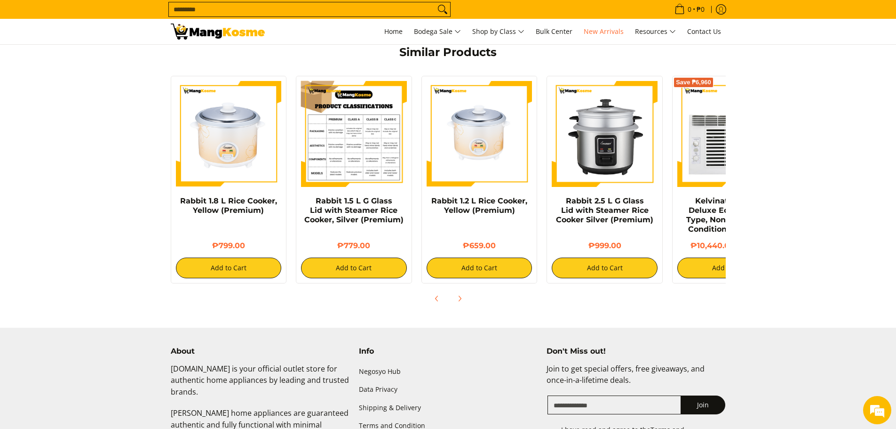 This screenshot has width=896, height=429. I want to click on a: Rabbit 1.2 L Rice Cooker, Yellow (Premium), so click(479, 205).